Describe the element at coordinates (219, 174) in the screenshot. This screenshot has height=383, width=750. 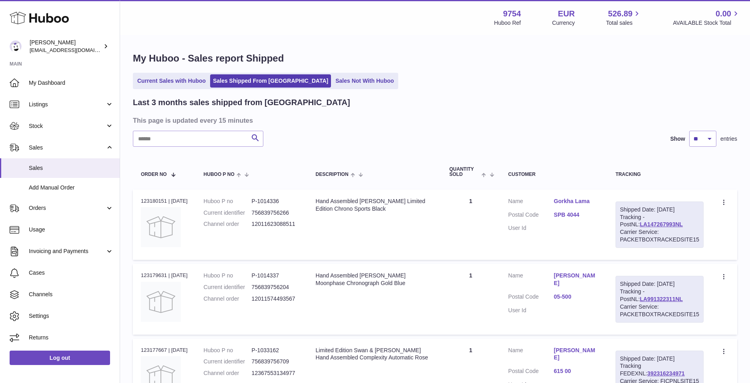
I see `span: Huboo P no` at that location.